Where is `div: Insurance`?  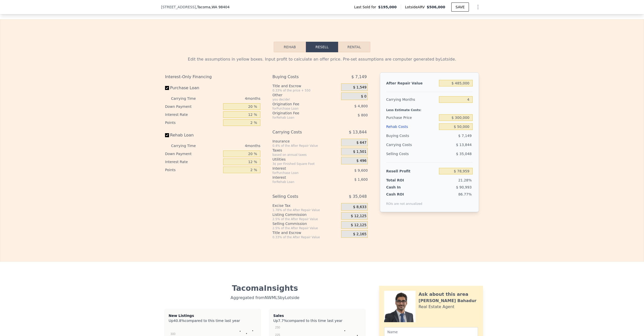 div: Insurance is located at coordinates (305, 141).